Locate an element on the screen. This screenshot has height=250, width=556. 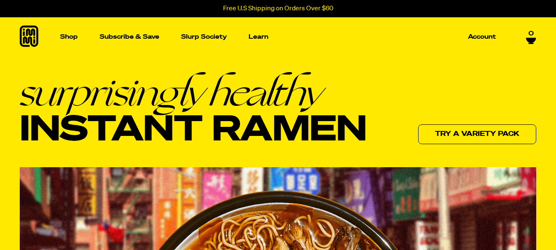
p: Account is located at coordinates (482, 37).